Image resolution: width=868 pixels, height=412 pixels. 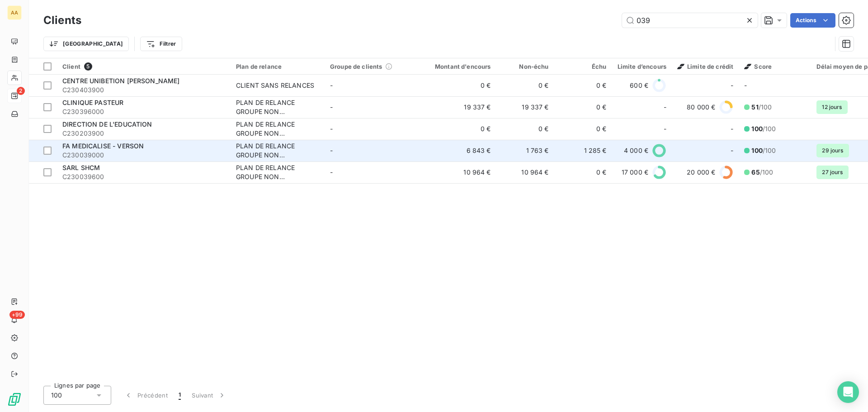 I want to click on div: Échu, so click(x=583, y=66).